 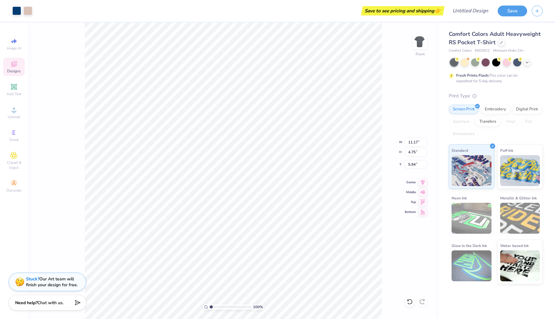 I want to click on img: Front, so click(x=420, y=42).